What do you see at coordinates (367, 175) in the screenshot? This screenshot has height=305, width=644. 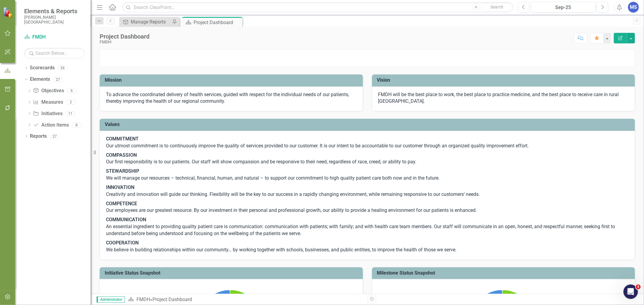 I see `p: We will manage our resources – technical, financial, human, and natural – to support our commitme...` at bounding box center [367, 175].